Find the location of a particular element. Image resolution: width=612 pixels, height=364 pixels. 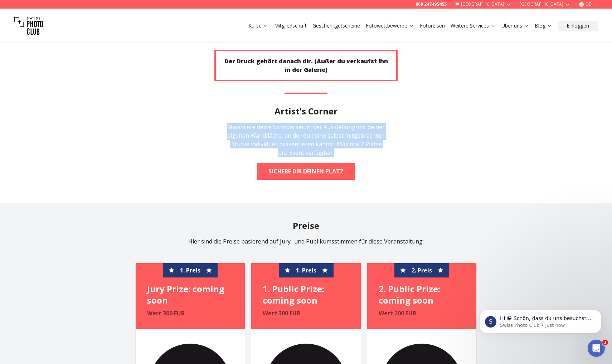

p: Hi 😀 Schön, dass du uns besuchst. Stell' uns gerne jederzeit Fragen oder hinterlasse ein Feedback. is located at coordinates (77, 24).